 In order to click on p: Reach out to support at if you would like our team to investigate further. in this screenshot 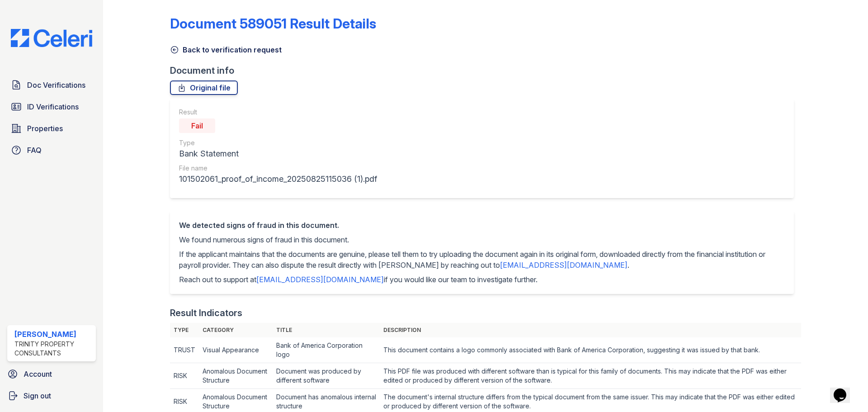, I will do `click(482, 280)`.